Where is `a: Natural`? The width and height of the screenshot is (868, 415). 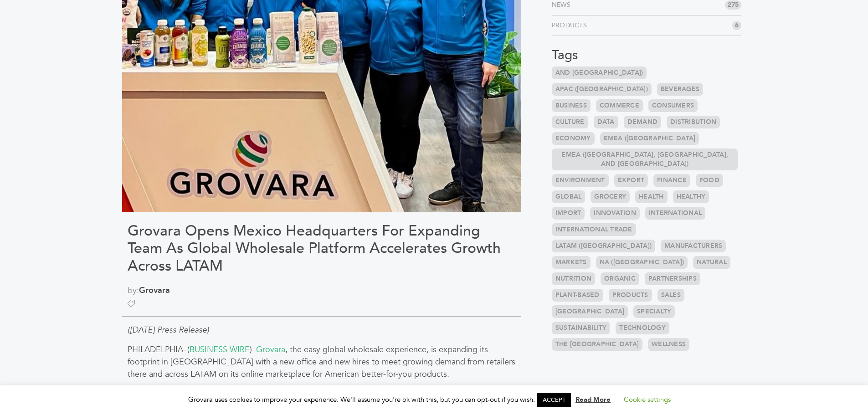 a: Natural is located at coordinates (712, 262).